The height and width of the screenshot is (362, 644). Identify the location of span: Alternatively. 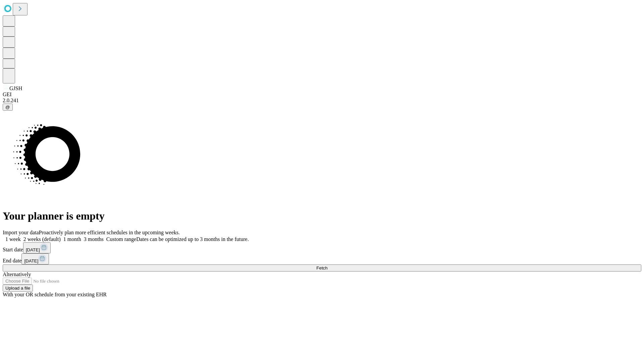
(17, 274).